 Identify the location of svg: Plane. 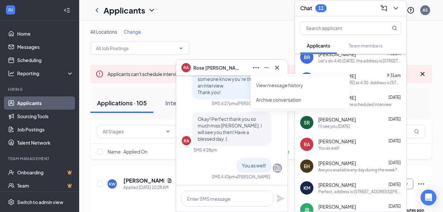
(280, 198).